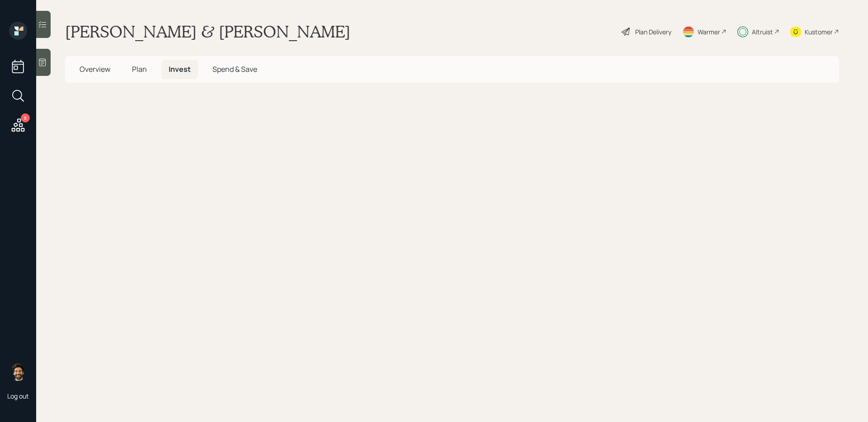 Image resolution: width=868 pixels, height=422 pixels. I want to click on span: Spend & Save, so click(234, 69).